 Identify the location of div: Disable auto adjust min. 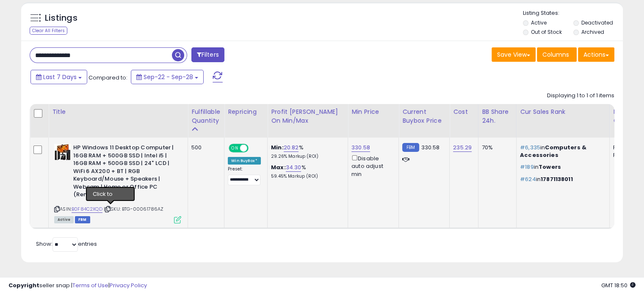
(372, 165).